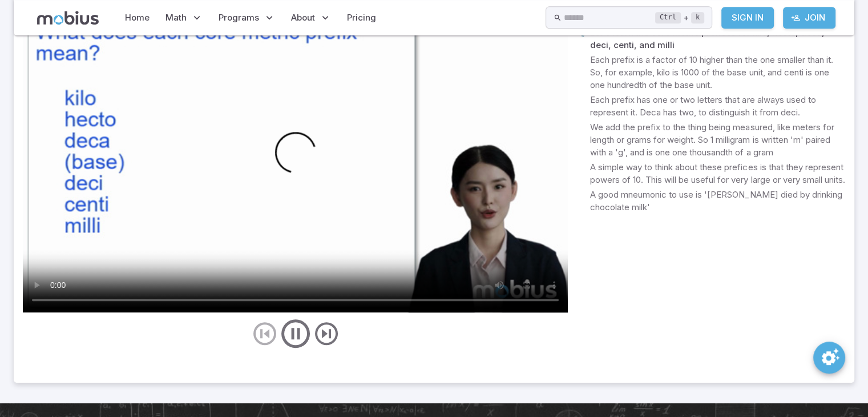 This screenshot has height=417, width=868. I want to click on span: About, so click(303, 18).